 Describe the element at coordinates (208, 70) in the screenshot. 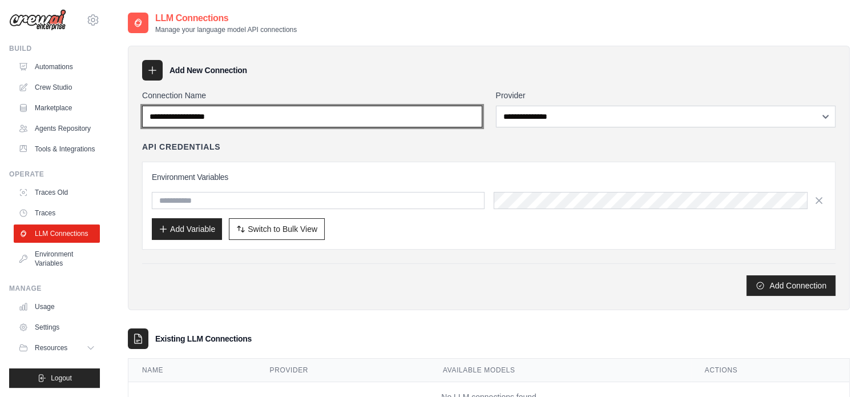

I see `h3: Add New Connection` at that location.